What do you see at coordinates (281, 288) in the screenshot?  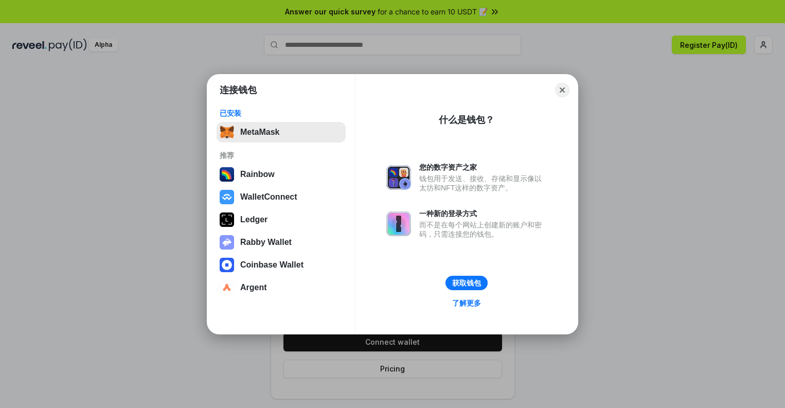 I see `button: Argent` at bounding box center [281, 288].